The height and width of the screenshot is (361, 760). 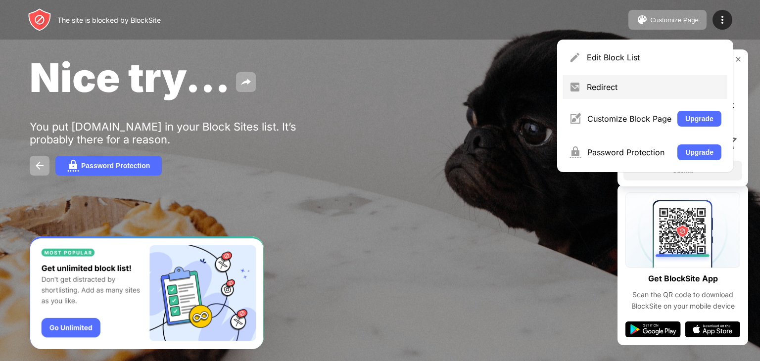 What do you see at coordinates (674, 20) in the screenshot?
I see `div: Customize Page` at bounding box center [674, 20].